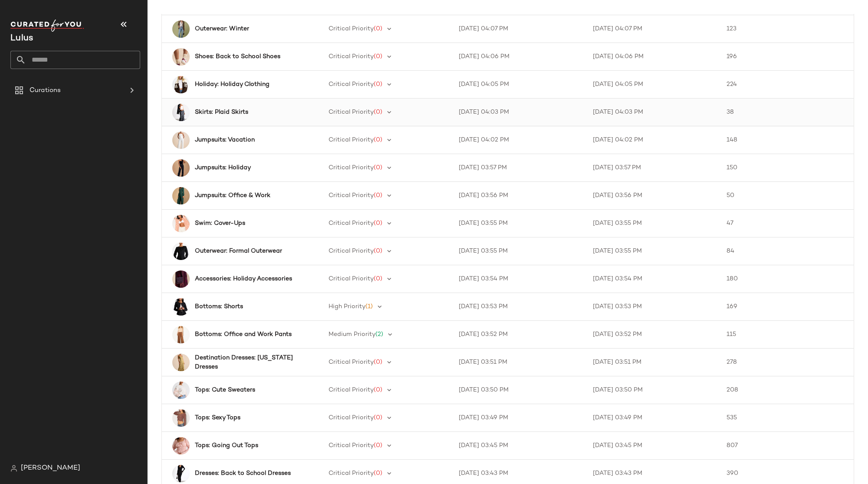  I want to click on img: 2661331_03_OM_2025-09-16.jpg, so click(181, 57).